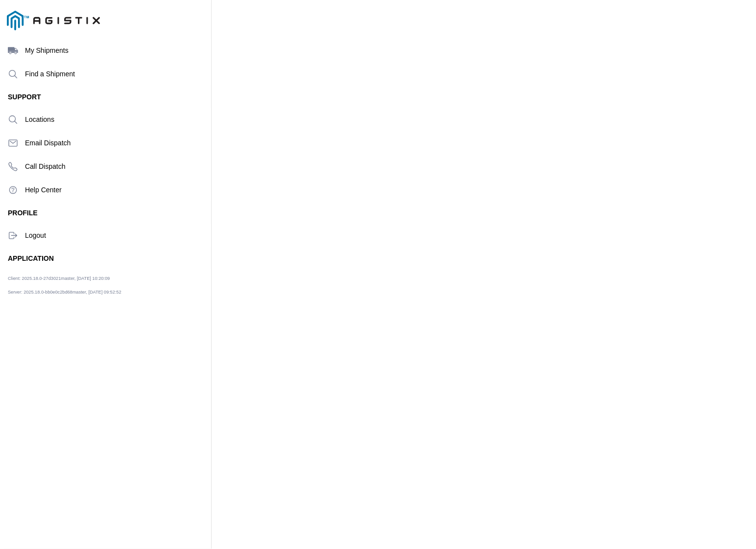  Describe the element at coordinates (114, 119) in the screenshot. I see `ion-label: Locations` at that location.